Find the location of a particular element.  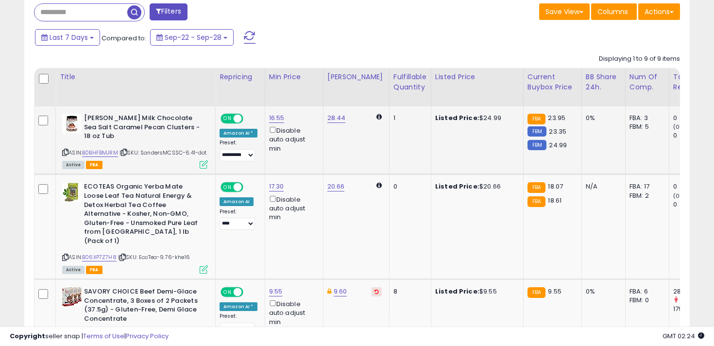

div: BB Share 24h. is located at coordinates (603, 82).